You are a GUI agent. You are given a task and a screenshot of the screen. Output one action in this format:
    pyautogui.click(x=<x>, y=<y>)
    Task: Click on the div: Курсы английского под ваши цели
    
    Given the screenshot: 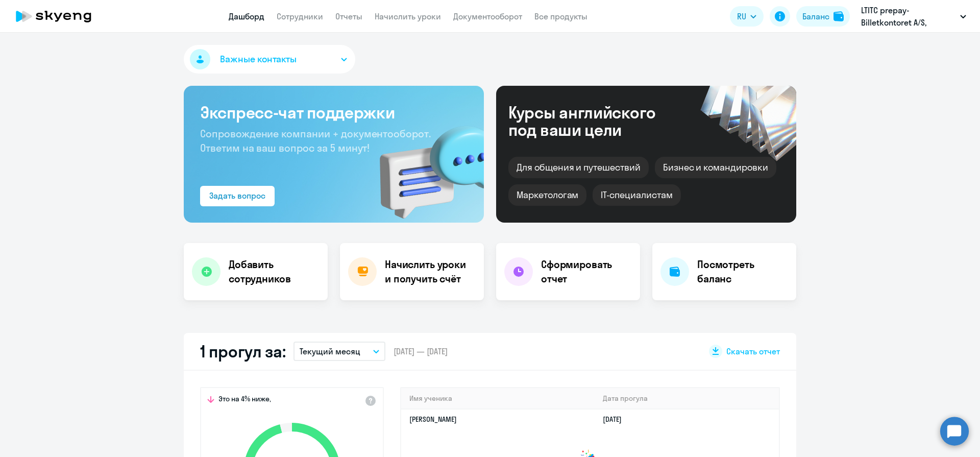 What is the action you would take?
    pyautogui.click(x=595, y=121)
    